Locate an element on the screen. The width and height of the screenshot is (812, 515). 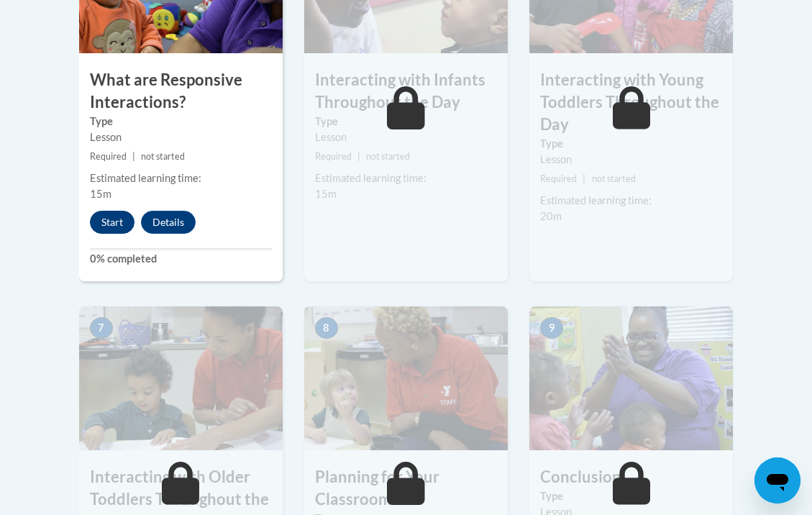
h3: Conclusion is located at coordinates (631, 477).